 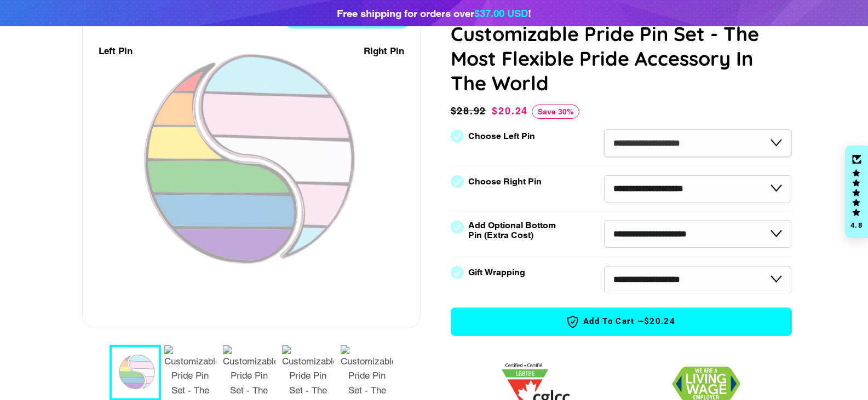 I want to click on span: Add to Cart —, so click(x=621, y=322).